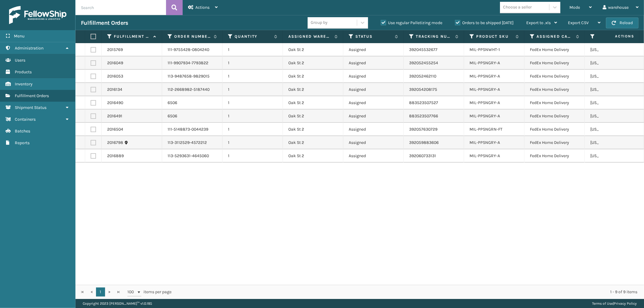 This screenshot has height=308, width=644. I want to click on a: 392052455254, so click(424, 63).